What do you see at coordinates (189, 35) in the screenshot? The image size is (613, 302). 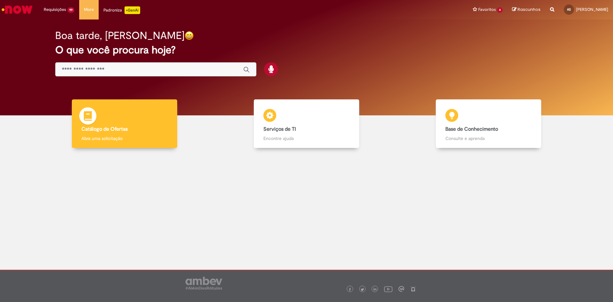 I see `img: happy-face.png` at bounding box center [189, 35].